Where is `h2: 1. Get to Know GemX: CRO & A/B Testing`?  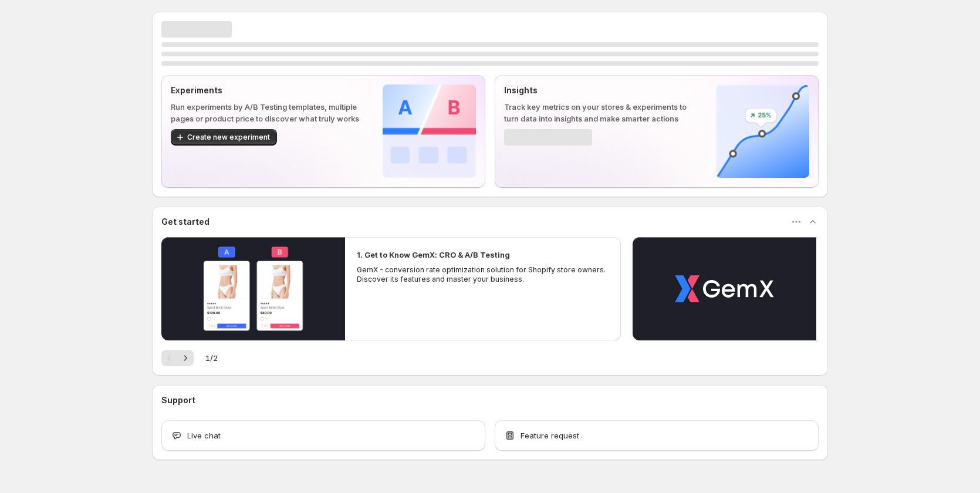 h2: 1. Get to Know GemX: CRO & A/B Testing is located at coordinates (433, 255).